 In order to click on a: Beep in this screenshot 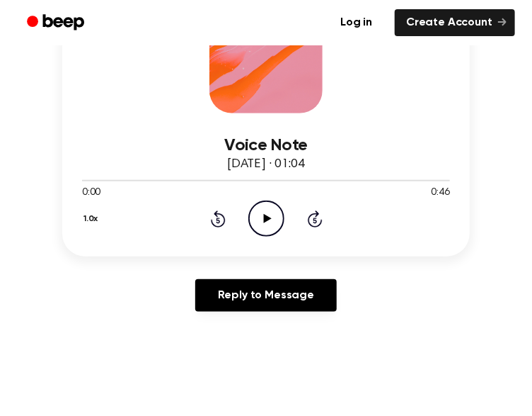, I will do `click(57, 23)`.